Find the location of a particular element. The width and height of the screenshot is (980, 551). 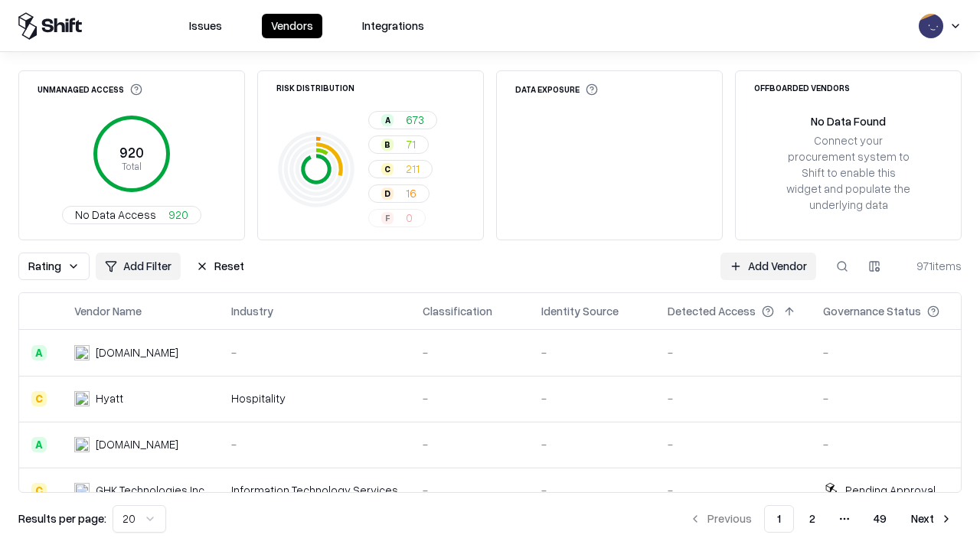

span: 211 is located at coordinates (413, 168).